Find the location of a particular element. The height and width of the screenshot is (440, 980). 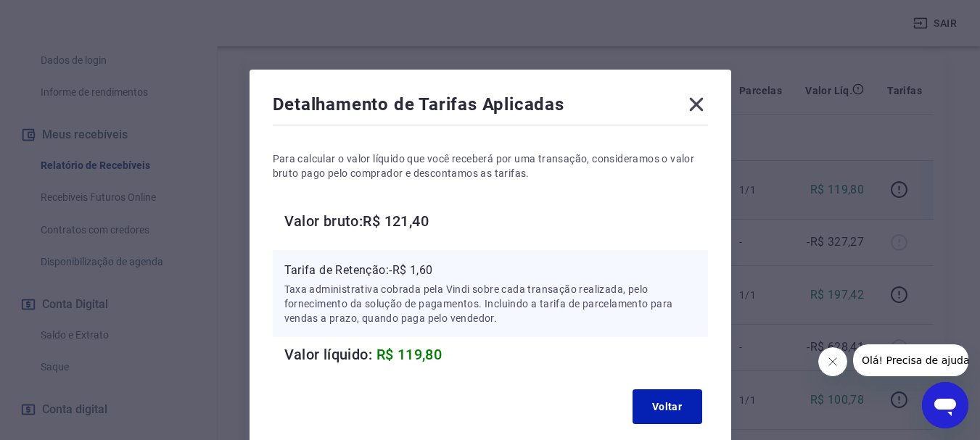

h6: Valor líquido: is located at coordinates (496, 355).